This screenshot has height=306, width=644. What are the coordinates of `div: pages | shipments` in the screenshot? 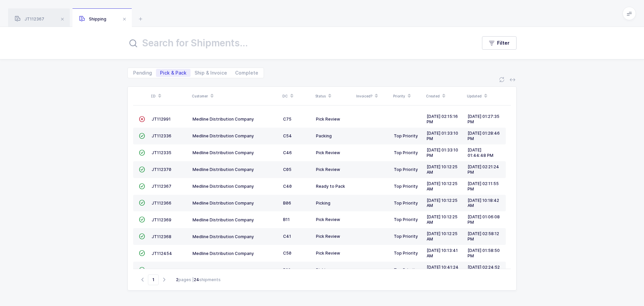 It's located at (198, 280).